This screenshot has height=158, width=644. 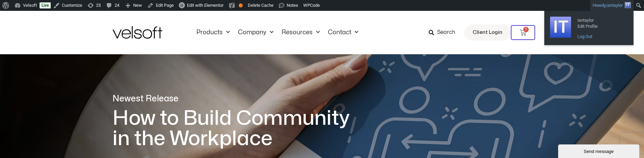 I want to click on a: ProductsMenu Toggle, so click(x=213, y=33).